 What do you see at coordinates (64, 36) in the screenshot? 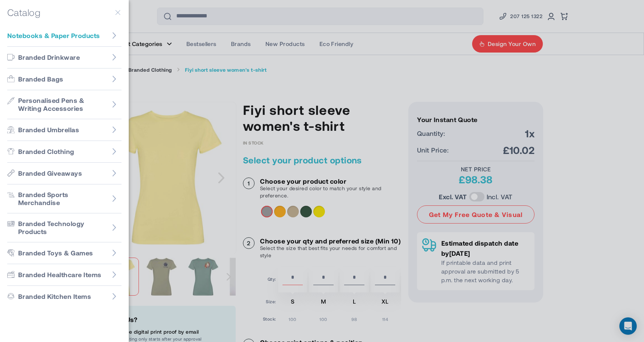
I see `a: Go to Notebooks & Paper Products` at bounding box center [64, 36].